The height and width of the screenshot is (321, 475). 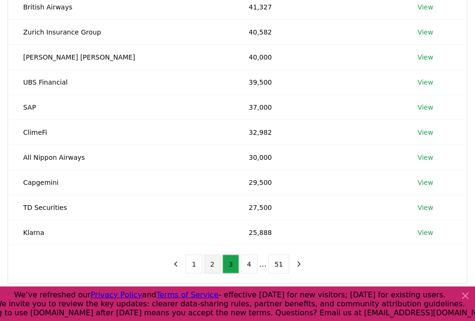 What do you see at coordinates (318, 132) in the screenshot?
I see `td: 32,982` at bounding box center [318, 132].